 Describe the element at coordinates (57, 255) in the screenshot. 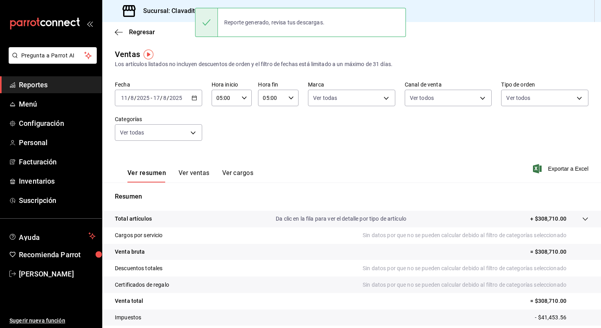

I see `span: Recomienda Parrot` at that location.